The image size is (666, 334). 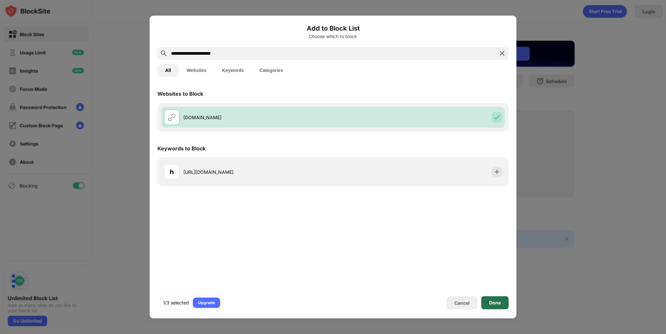 What do you see at coordinates (180, 94) in the screenshot?
I see `div: Websites to Block` at bounding box center [180, 94].